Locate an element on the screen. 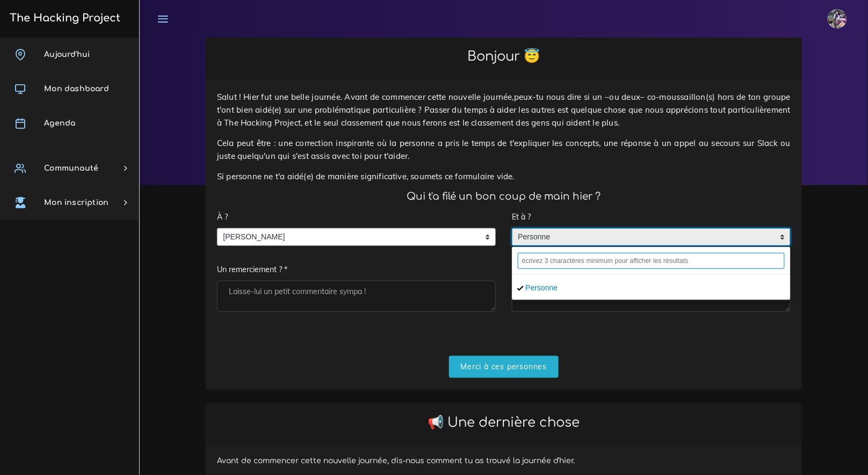 The height and width of the screenshot is (475, 868). p: Si personne ne t'a aidé(e) de manière significative, soumets ce formulaire vide. is located at coordinates (504, 177).